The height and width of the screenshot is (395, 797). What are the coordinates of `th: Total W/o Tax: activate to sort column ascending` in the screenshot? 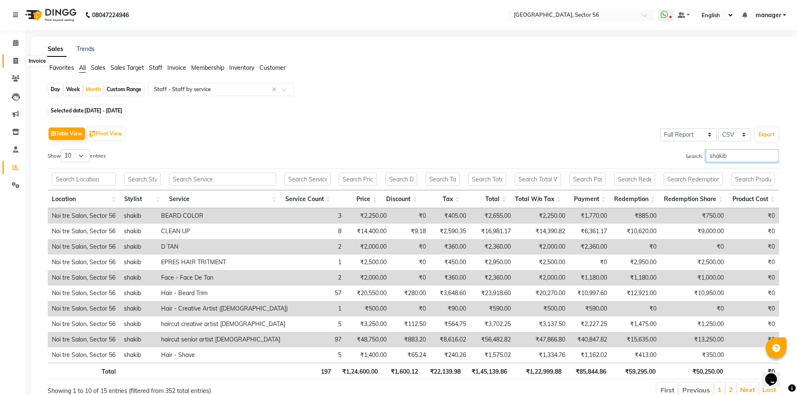 It's located at (537, 199).